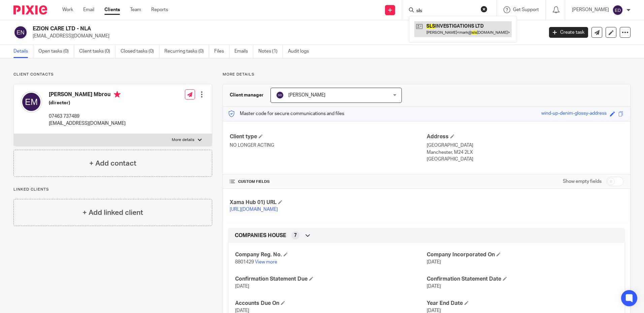 The image size is (644, 313). I want to click on a: Recurring tasks (0), so click(187, 51).